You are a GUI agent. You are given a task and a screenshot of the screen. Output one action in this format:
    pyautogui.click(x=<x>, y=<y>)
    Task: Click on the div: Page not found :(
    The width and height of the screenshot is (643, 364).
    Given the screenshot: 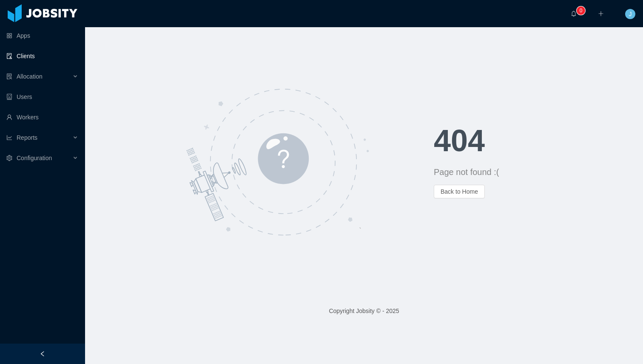 What is the action you would take?
    pyautogui.click(x=538, y=172)
    